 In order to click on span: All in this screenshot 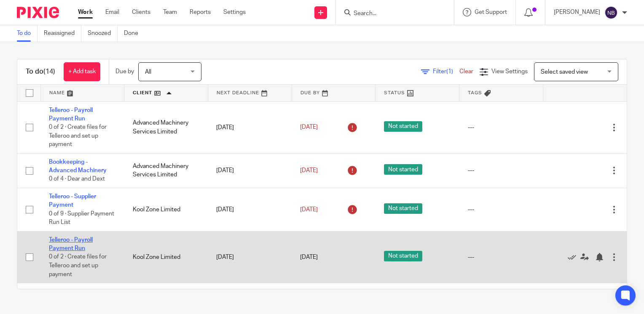, I will do `click(148, 72)`.